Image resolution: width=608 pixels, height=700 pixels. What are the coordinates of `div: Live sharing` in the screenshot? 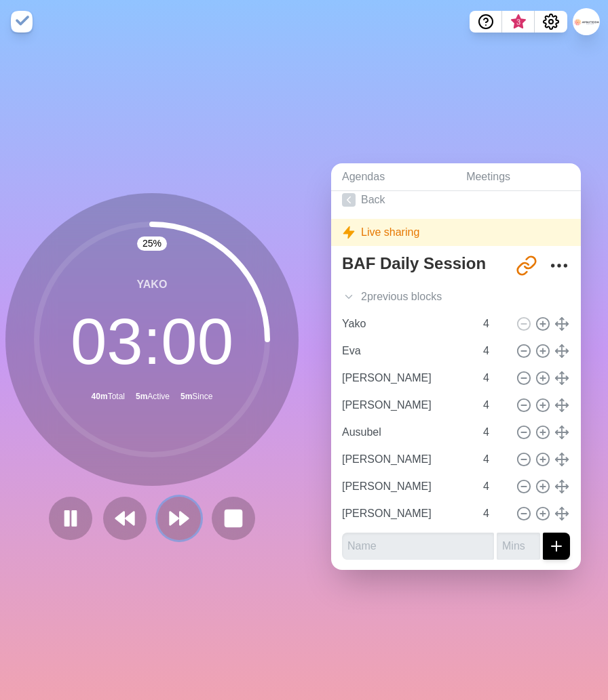 It's located at (456, 232).